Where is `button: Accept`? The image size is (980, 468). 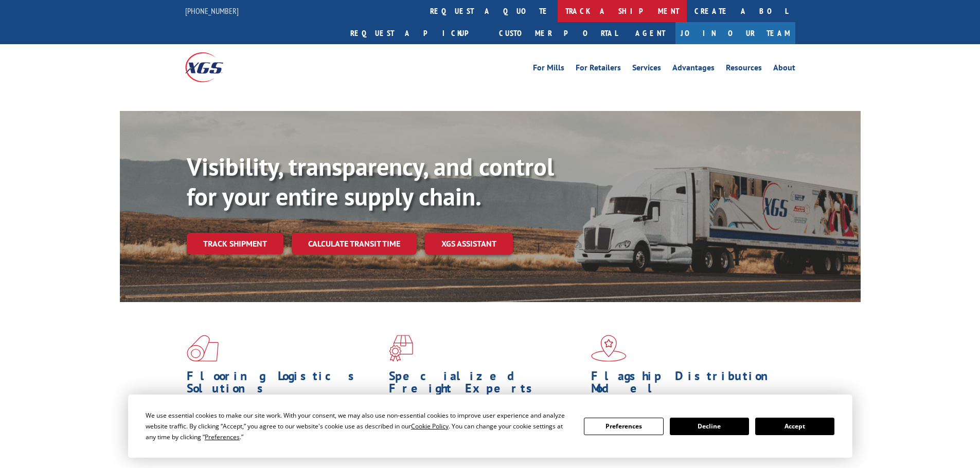
button: Accept is located at coordinates (795, 427).